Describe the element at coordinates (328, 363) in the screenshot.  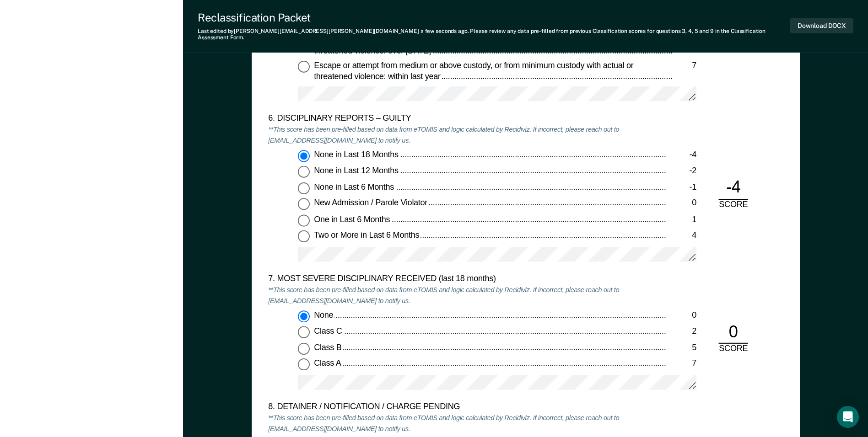
I see `span: Class A` at that location.